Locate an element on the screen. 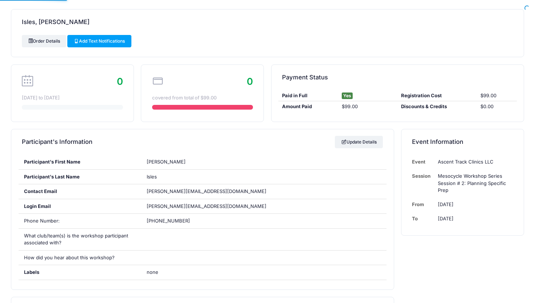 This screenshot has width=535, height=303. h4: Event Information is located at coordinates (437, 142).